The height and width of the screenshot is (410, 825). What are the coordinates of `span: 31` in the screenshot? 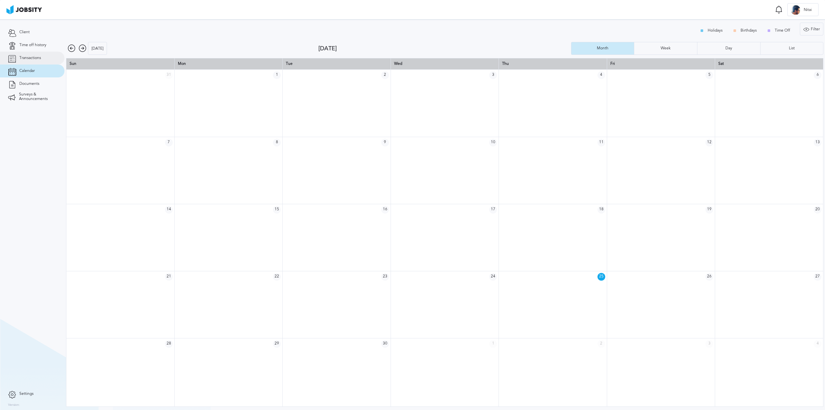 It's located at (169, 75).